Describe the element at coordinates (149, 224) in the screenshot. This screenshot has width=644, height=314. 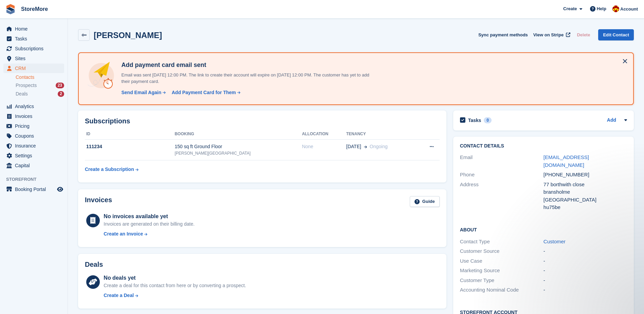
I see `div: Invoices are generated on their billing date.` at that location.